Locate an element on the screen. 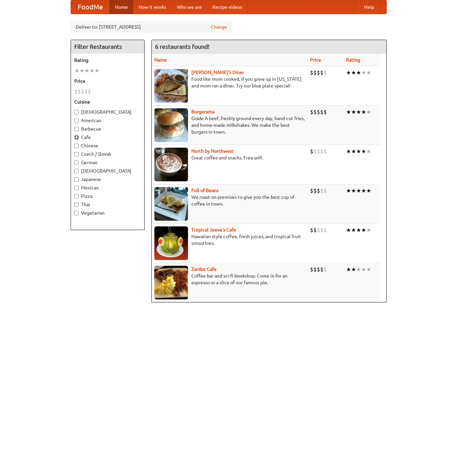 The width and height of the screenshot is (457, 476). input: Mexican is located at coordinates (76, 188).